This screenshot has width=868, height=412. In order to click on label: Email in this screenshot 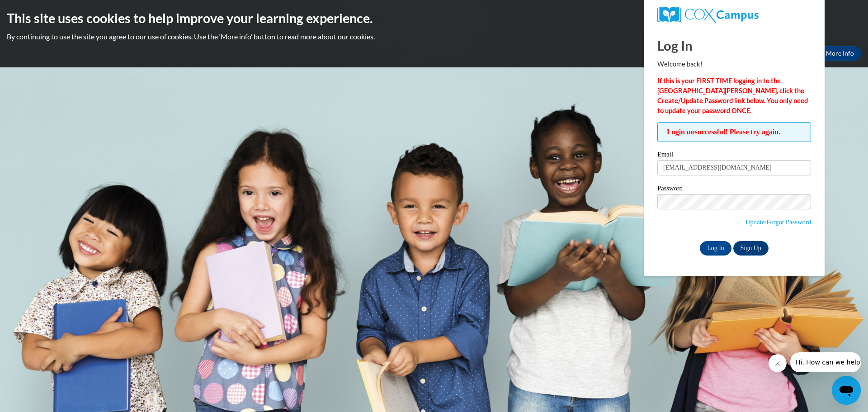, I will do `click(734, 155)`.